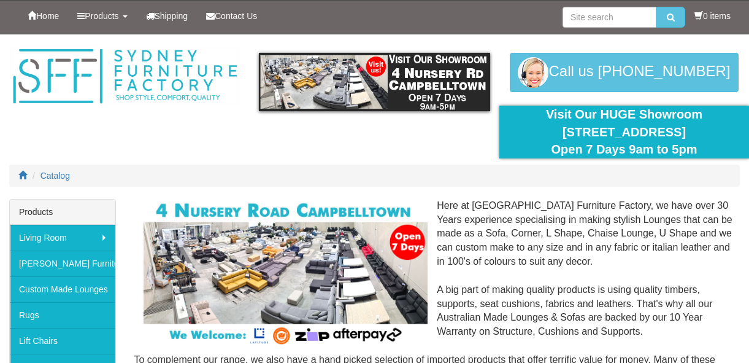 The width and height of the screenshot is (749, 363). I want to click on a: Rugs, so click(63, 315).